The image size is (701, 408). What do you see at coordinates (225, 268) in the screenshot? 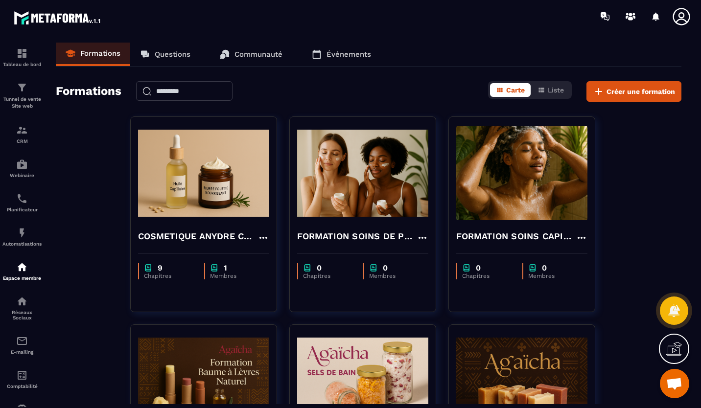
I see `p: 1` at bounding box center [225, 268].